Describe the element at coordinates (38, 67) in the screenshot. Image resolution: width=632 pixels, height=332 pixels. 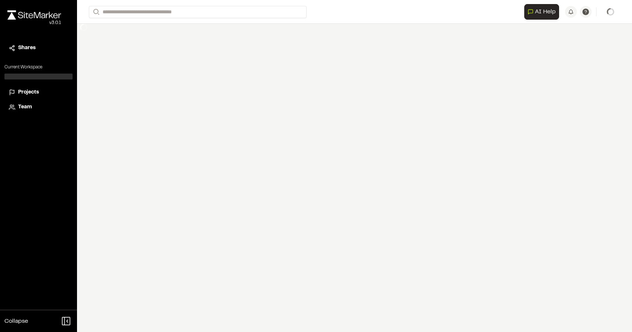
I see `p: Current Workspace` at that location.